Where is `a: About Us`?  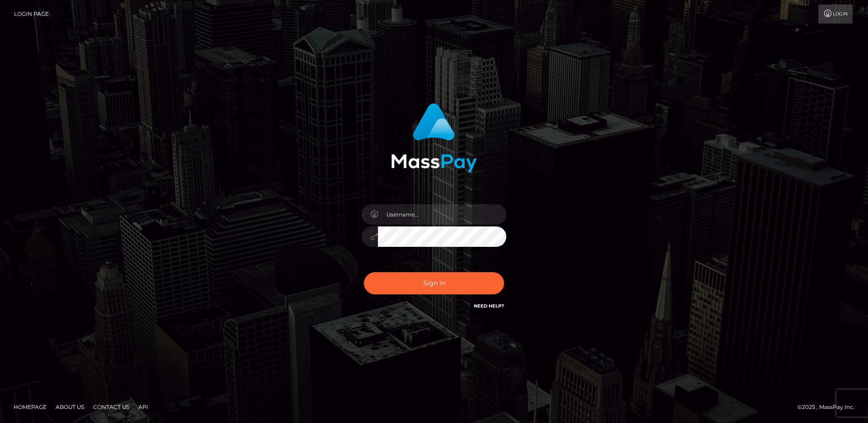
a: About Us is located at coordinates (70, 407).